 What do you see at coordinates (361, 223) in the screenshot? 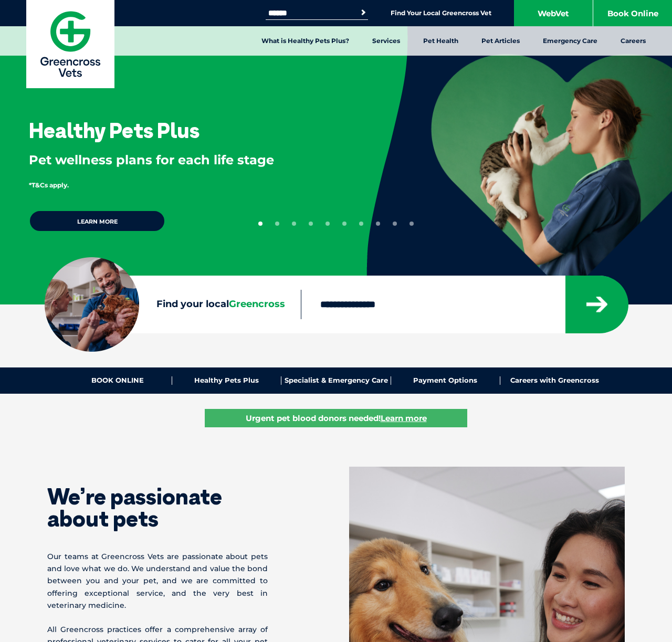
I see `button: 7 of 10` at bounding box center [361, 223].